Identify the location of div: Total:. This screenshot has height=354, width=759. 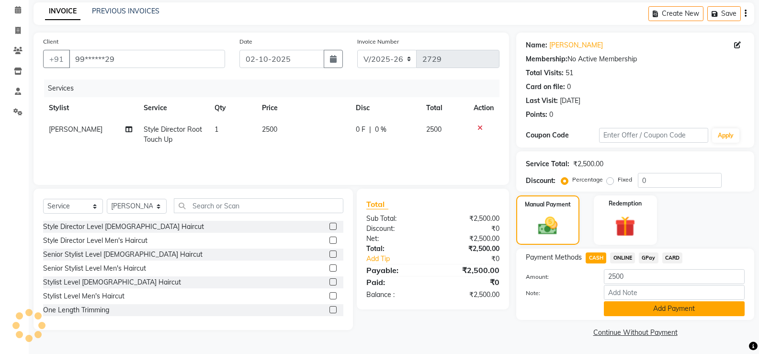
(396, 249).